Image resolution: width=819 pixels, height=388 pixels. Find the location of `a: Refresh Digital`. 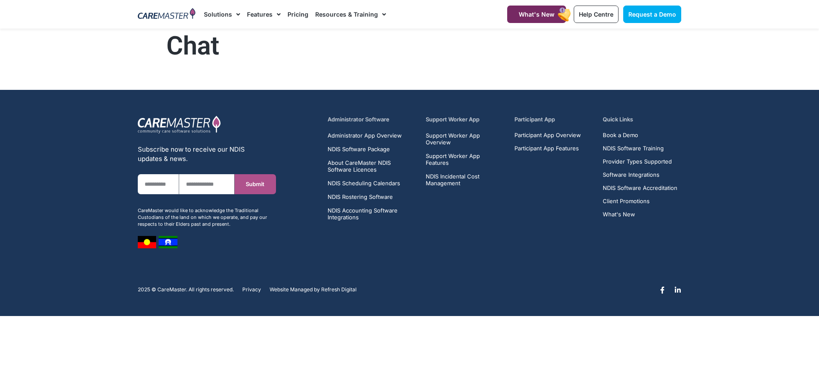

a: Refresh Digital is located at coordinates (339, 290).